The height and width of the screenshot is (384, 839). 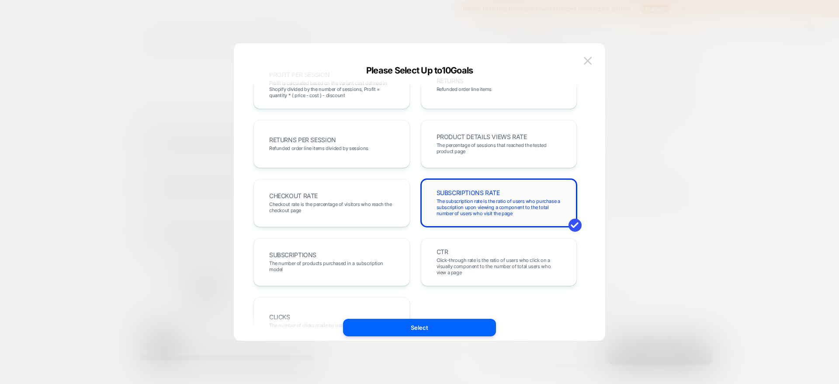 What do you see at coordinates (499, 207) in the screenshot?
I see `span: The subscription rate is the ratio of users who purchase a subscription upon viewing a component ...` at bounding box center [499, 207].